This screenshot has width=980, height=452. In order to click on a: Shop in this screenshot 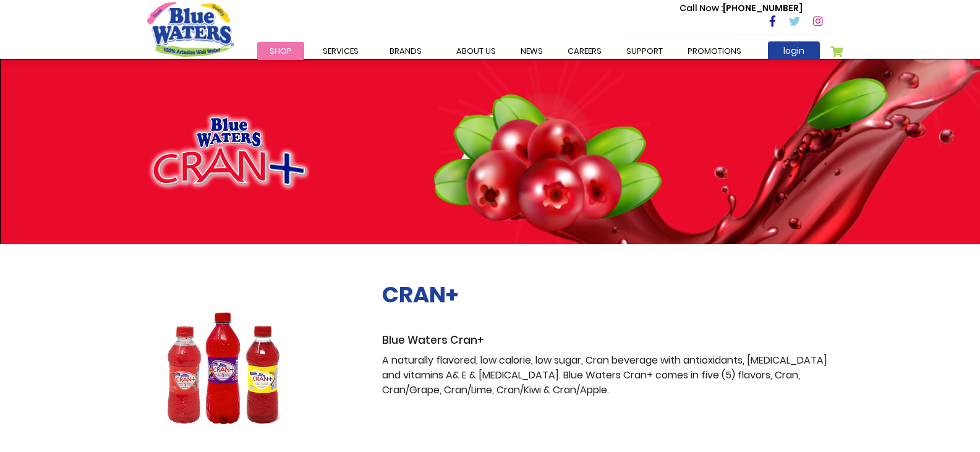, I will do `click(281, 51)`.